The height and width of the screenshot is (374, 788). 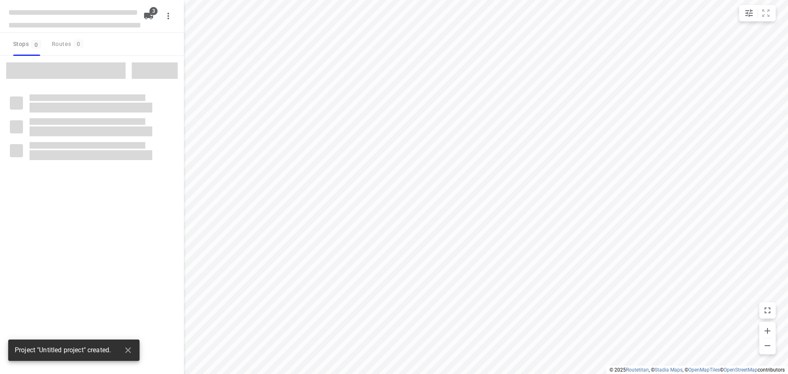 I want to click on a: Routetitan, so click(x=638, y=370).